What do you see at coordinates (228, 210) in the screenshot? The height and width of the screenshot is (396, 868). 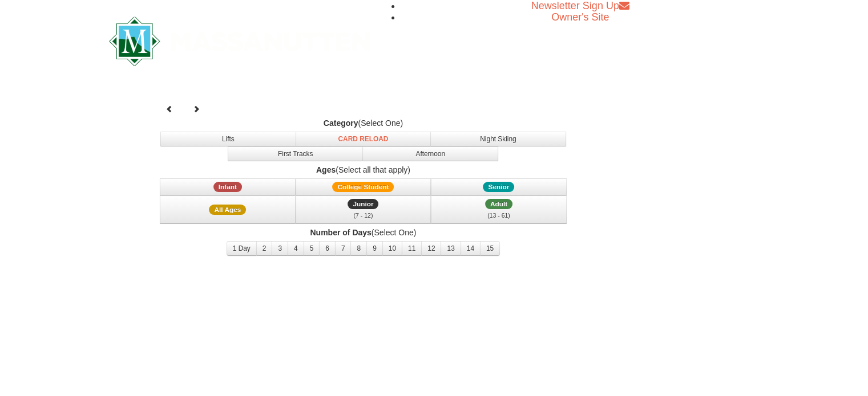 I see `button: All Ages` at bounding box center [228, 210].